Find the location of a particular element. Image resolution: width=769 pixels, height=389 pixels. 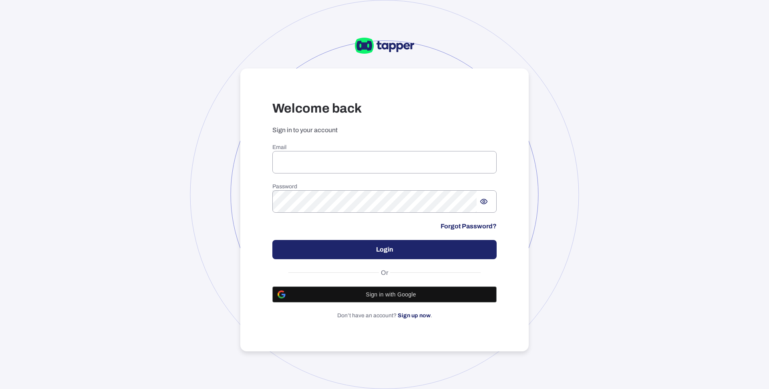

p: Sign in to your account is located at coordinates (384, 130).